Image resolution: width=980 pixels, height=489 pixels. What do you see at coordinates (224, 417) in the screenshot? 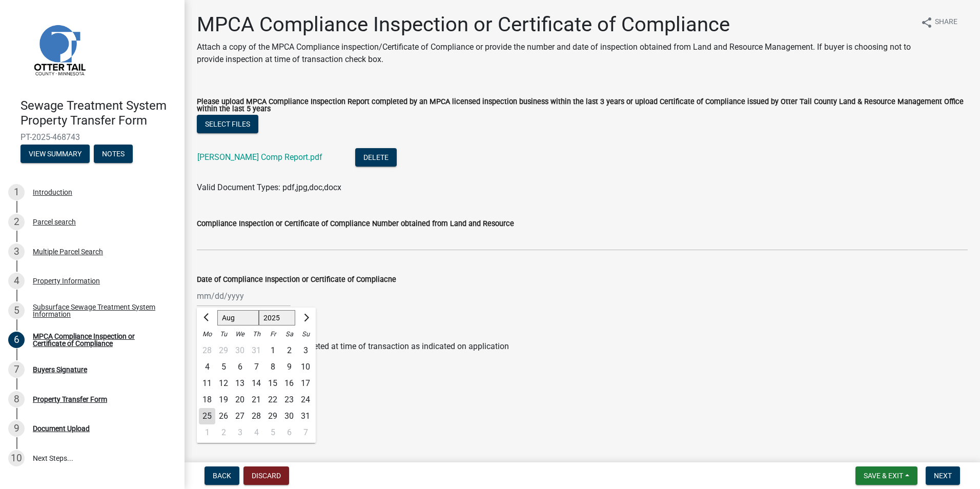
I see `div: Tuesday, August 26, 2025` at bounding box center [224, 417].